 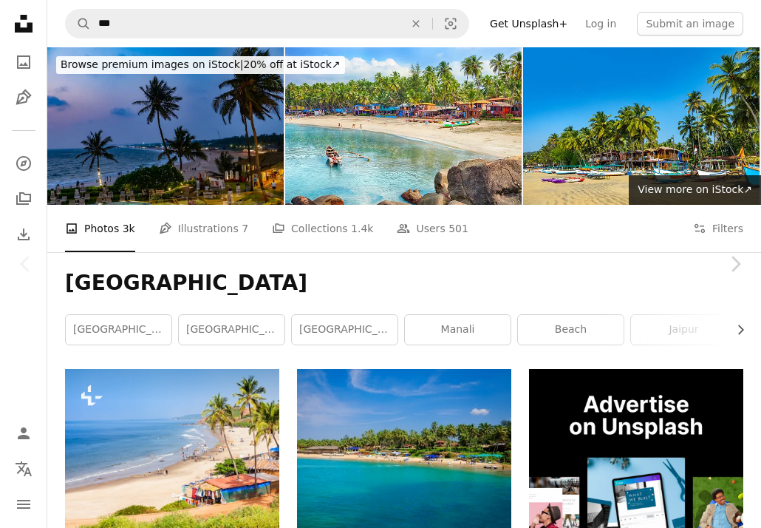 I want to click on span: View more on iStock ↗, so click(x=695, y=189).